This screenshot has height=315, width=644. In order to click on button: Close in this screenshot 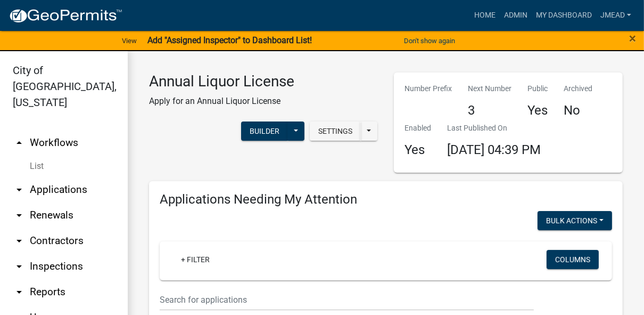, I will do `click(632, 38)`.